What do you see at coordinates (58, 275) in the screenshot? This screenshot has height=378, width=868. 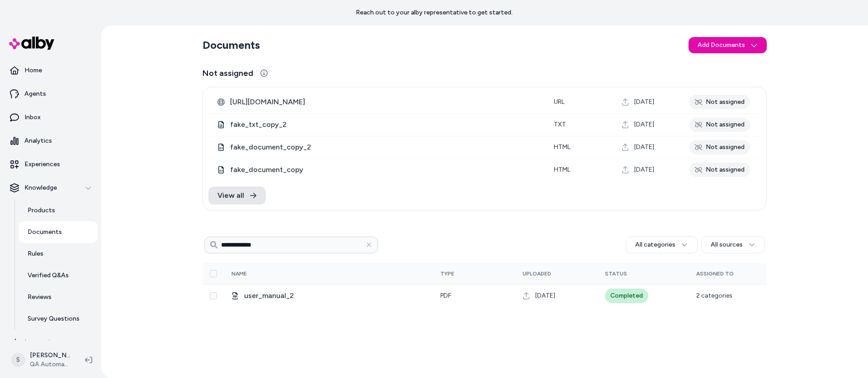 I see `a: Verified Q&As` at bounding box center [58, 275].